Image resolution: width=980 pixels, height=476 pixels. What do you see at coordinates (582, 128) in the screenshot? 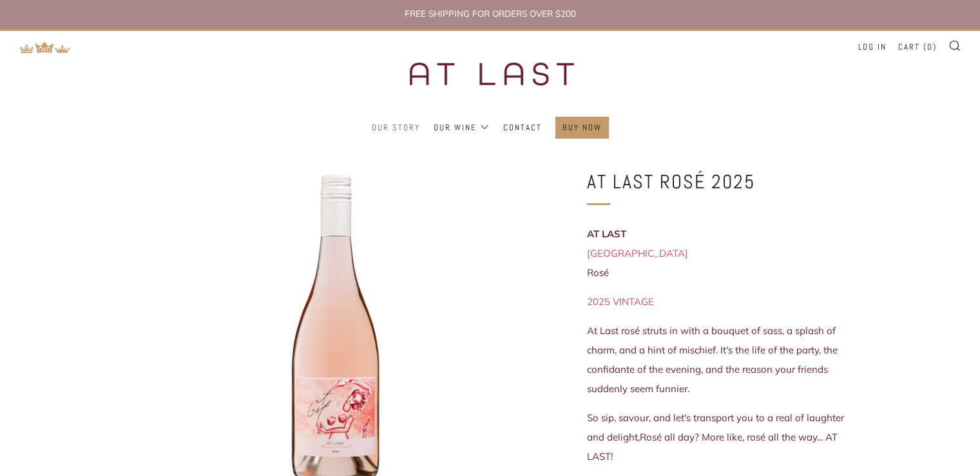
I see `a: Buy Now` at bounding box center [582, 128].